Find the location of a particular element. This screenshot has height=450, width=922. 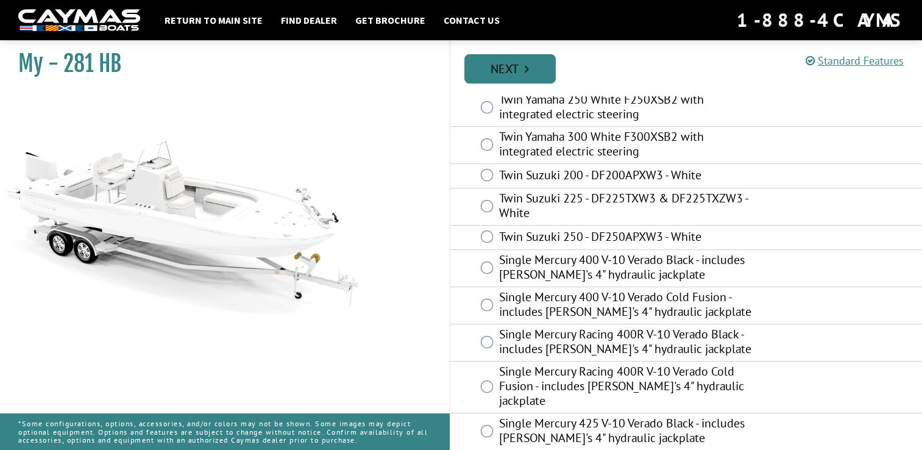

label: Twin Yamaha 300 White F300XSB2 with integrated electric steering is located at coordinates (626, 145).